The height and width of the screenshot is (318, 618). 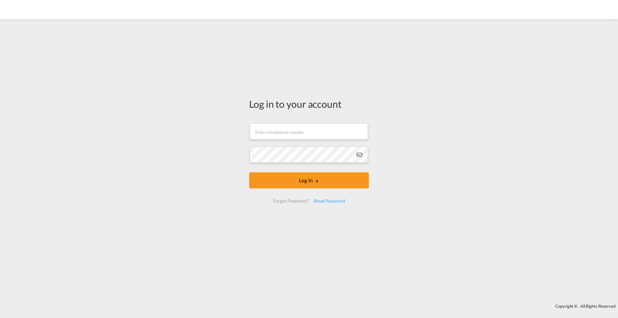 What do you see at coordinates (291, 201) in the screenshot?
I see `div: Forgot Password?` at bounding box center [291, 201].